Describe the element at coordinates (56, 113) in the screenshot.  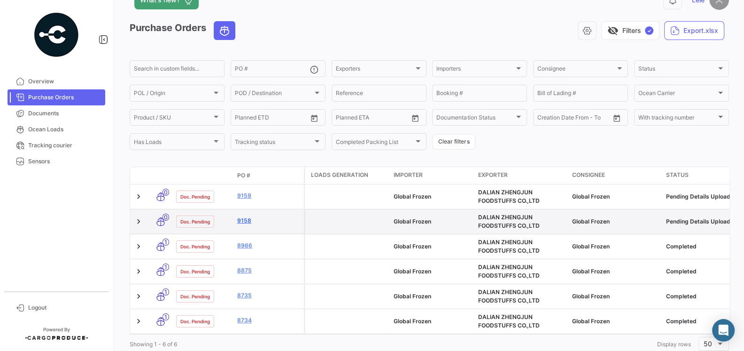
I see `a: Documents` at that location.